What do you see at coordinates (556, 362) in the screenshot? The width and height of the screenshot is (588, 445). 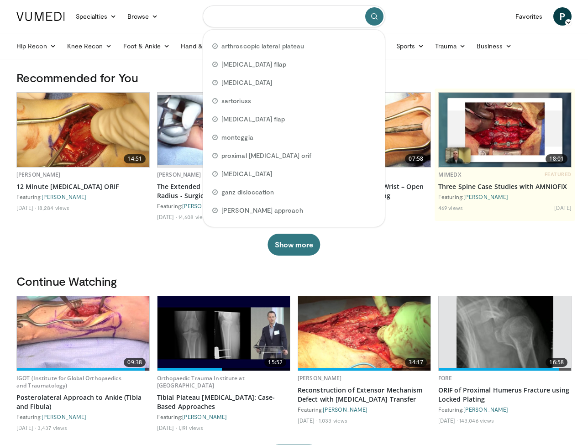 I see `span: 16:58` at bounding box center [556, 362].